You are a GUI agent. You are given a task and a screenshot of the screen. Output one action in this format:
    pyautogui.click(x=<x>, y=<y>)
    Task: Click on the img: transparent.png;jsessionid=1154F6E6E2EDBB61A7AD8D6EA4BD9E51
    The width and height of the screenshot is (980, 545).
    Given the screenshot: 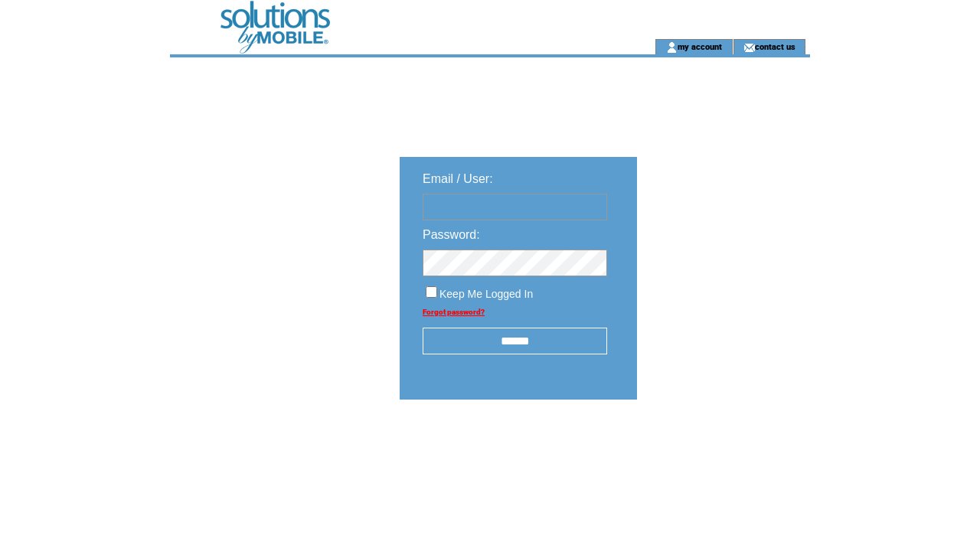 What is the action you would take?
    pyautogui.click(x=719, y=447)
    